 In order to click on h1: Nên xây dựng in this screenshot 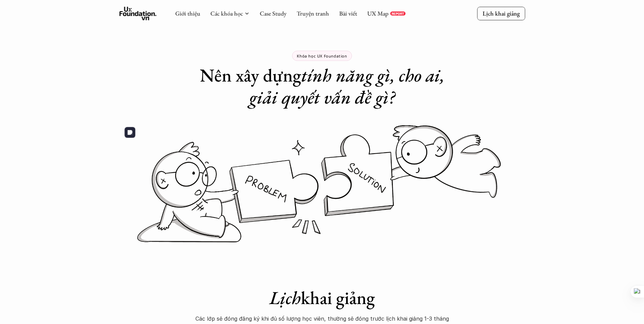, I will do `click(322, 86)`.